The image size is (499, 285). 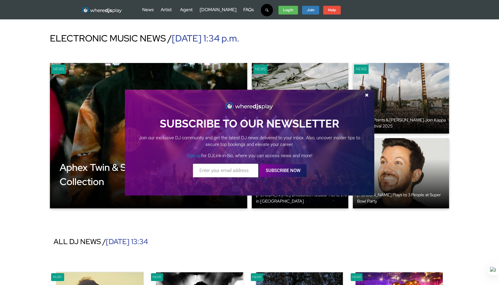 I want to click on a: Gamer News Aphex Twin & Supreme Drop New Collection, so click(x=148, y=135).